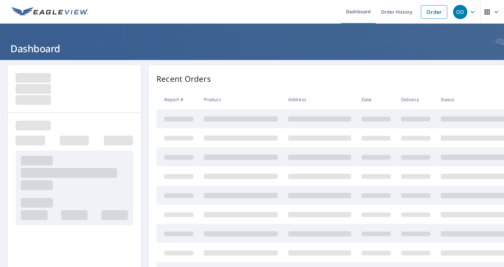 Image resolution: width=504 pixels, height=267 pixels. What do you see at coordinates (320, 99) in the screenshot?
I see `th: Address` at bounding box center [320, 99].